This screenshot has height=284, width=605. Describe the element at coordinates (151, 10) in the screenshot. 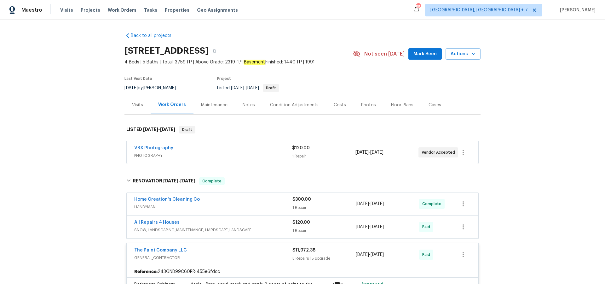

I see `span: Tasks` at that location.